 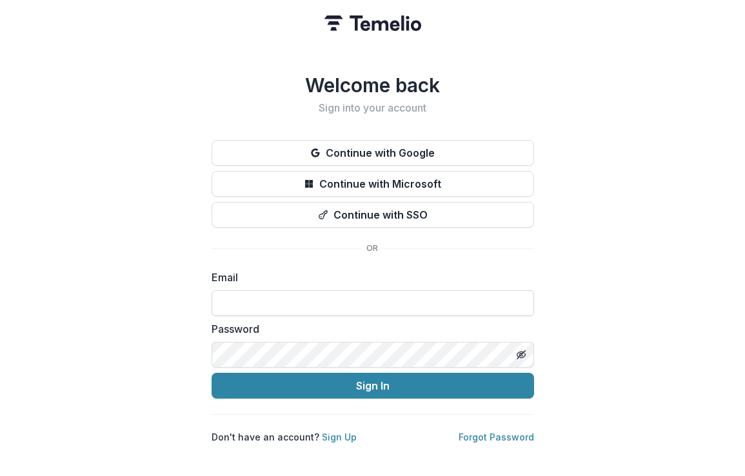 I want to click on img: Temelio, so click(x=373, y=23).